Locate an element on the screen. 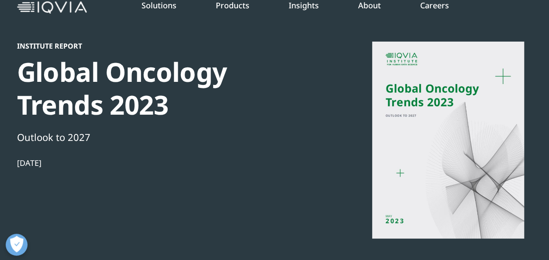  img: IQVIA Healthcare Information Technology and Pharma Clinical Research Company is located at coordinates (52, 7).